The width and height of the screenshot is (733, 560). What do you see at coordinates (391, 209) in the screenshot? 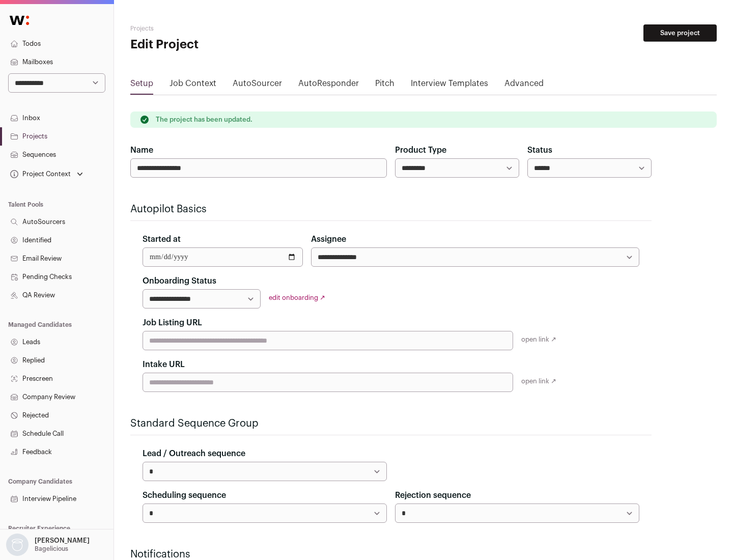
I see `h2: Autopilot Basics` at bounding box center [391, 209].